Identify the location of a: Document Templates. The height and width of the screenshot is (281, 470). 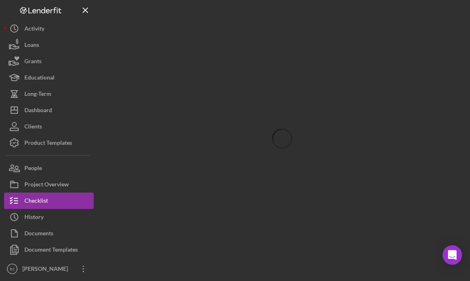
(49, 249).